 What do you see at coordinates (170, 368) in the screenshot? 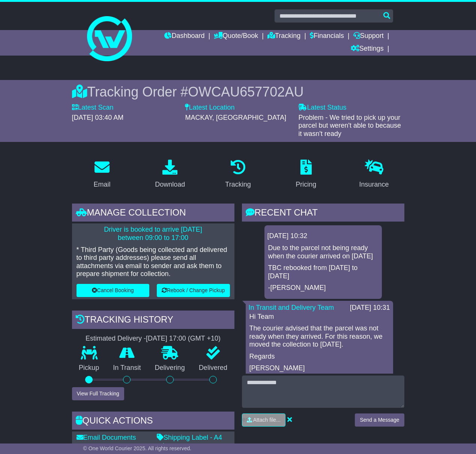
I see `p: Delivering` at bounding box center [170, 368].